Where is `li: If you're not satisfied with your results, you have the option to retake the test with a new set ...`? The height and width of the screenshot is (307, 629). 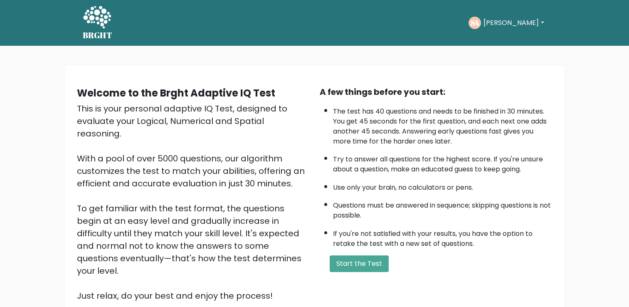
li: If you're not satisfied with your results, you have the option to retake the test with a new set ... is located at coordinates (443, 236).